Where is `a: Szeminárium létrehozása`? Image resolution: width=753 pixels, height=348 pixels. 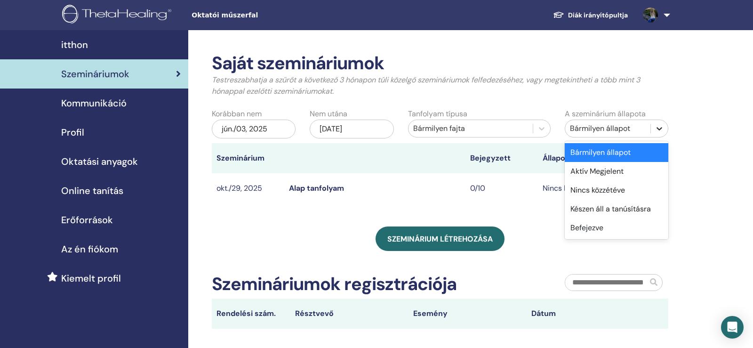
a: Szeminárium létrehozása is located at coordinates (440, 239).